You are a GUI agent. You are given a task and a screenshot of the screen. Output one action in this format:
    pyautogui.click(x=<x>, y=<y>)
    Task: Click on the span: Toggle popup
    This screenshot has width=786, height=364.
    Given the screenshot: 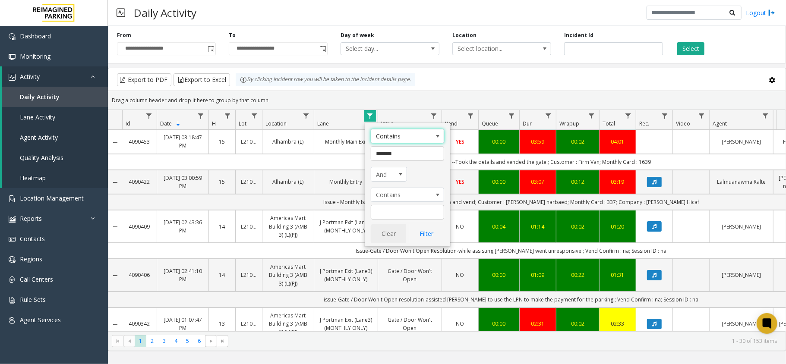 What is the action you would take?
    pyautogui.click(x=322, y=49)
    